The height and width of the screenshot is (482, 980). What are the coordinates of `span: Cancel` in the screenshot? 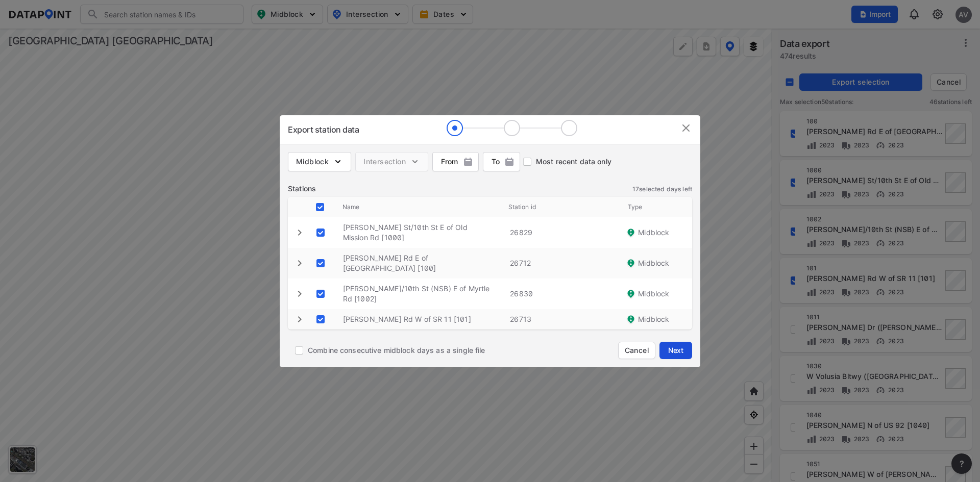 It's located at (637, 350).